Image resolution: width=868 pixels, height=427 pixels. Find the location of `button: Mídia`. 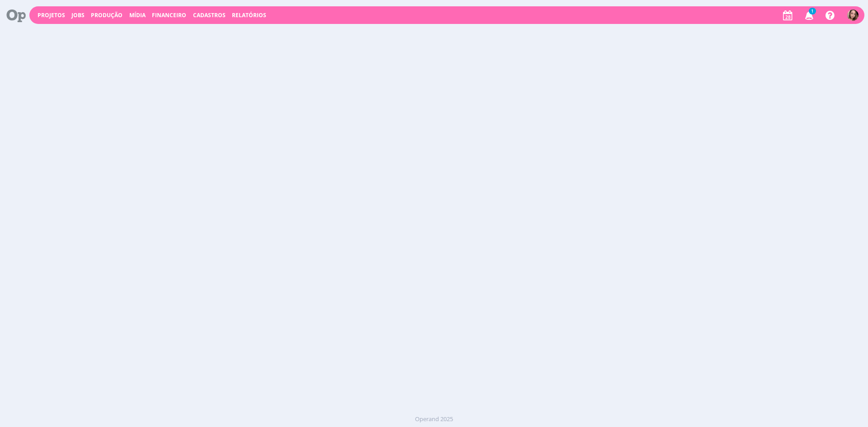

button: Mídia is located at coordinates (137, 15).